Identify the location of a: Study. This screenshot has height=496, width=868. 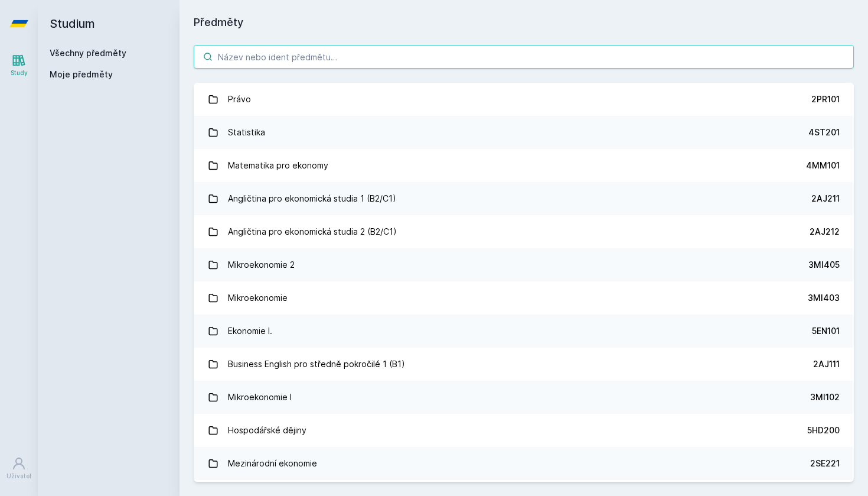
(19, 65).